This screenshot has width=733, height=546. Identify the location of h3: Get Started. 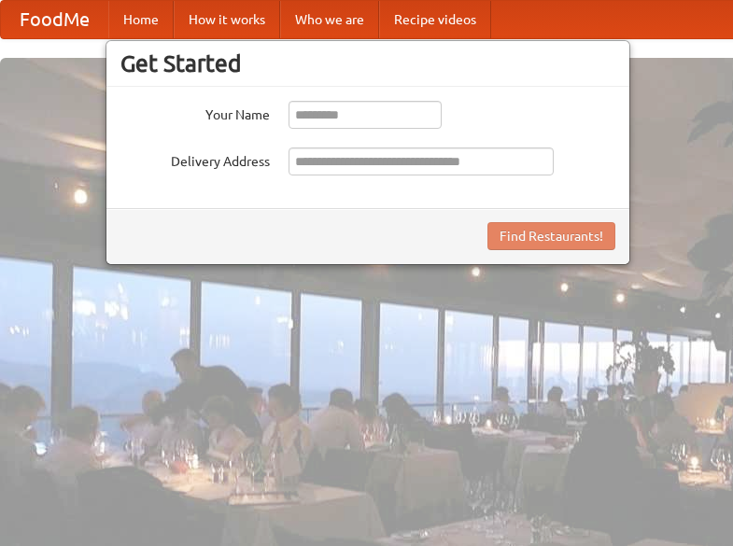
(368, 63).